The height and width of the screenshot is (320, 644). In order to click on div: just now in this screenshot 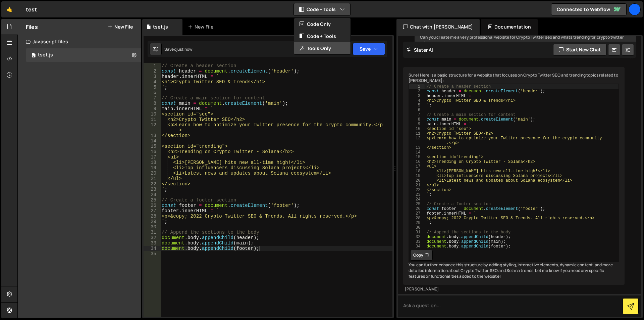, I will do `click(184, 49)`.